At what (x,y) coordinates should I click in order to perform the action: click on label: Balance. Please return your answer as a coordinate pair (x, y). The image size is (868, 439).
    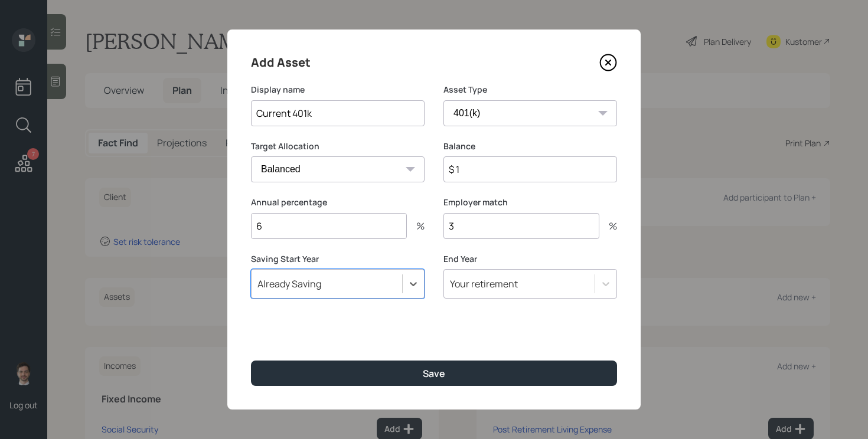
    Looking at the image, I should click on (530, 146).